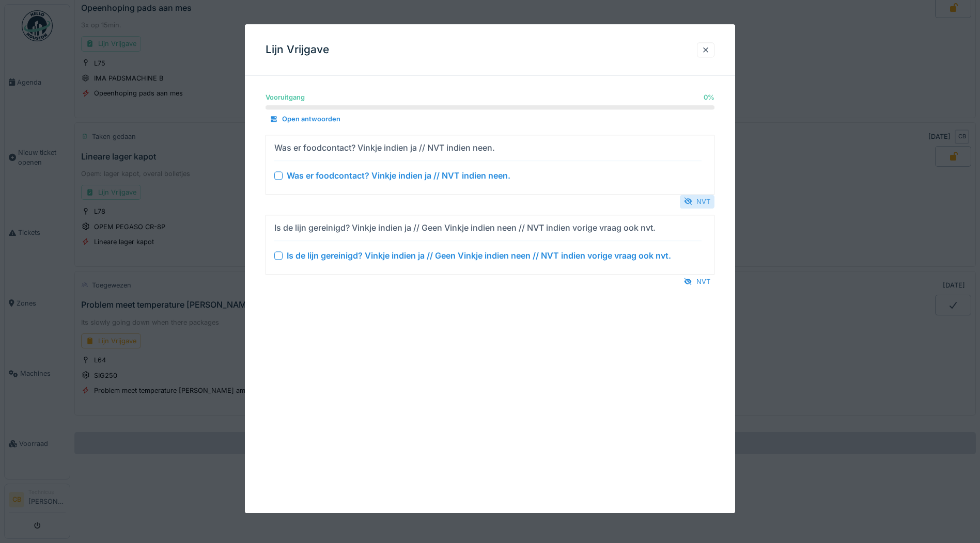  Describe the element at coordinates (285, 97) in the screenshot. I see `div: Vooruitgang` at that location.